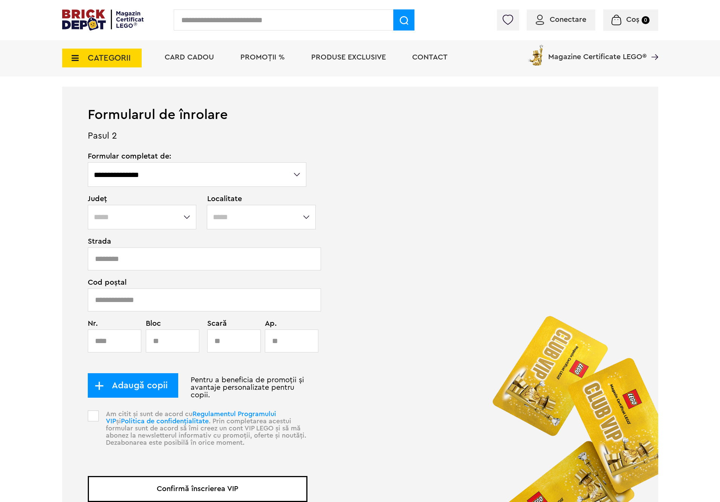  What do you see at coordinates (280, 324) in the screenshot?
I see `span: Ap.` at bounding box center [280, 324].